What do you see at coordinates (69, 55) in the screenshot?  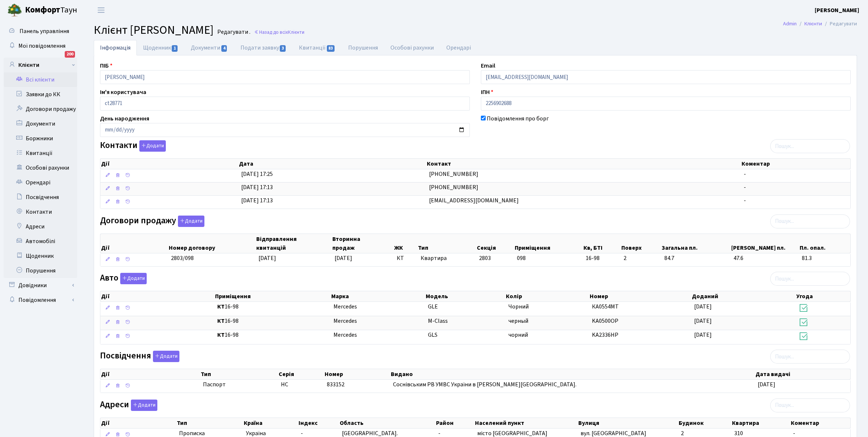 I see `div: 200` at bounding box center [69, 55].